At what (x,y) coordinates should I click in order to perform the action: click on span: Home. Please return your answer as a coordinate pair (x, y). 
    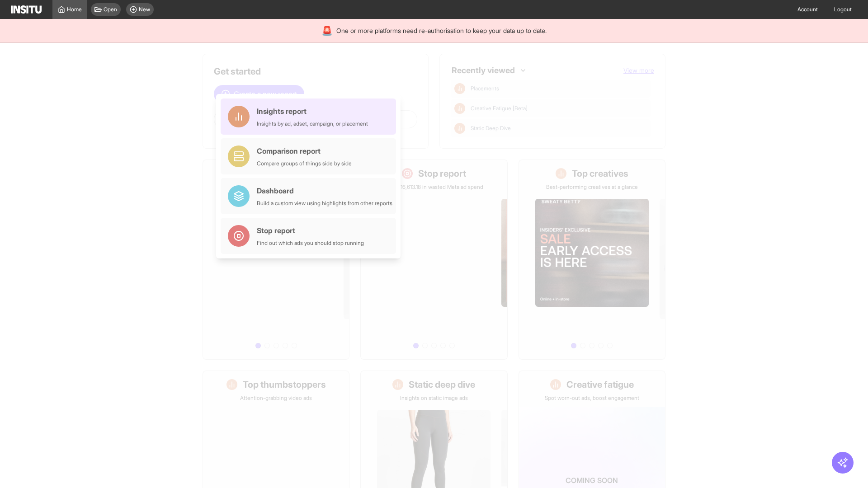
    Looking at the image, I should click on (74, 10).